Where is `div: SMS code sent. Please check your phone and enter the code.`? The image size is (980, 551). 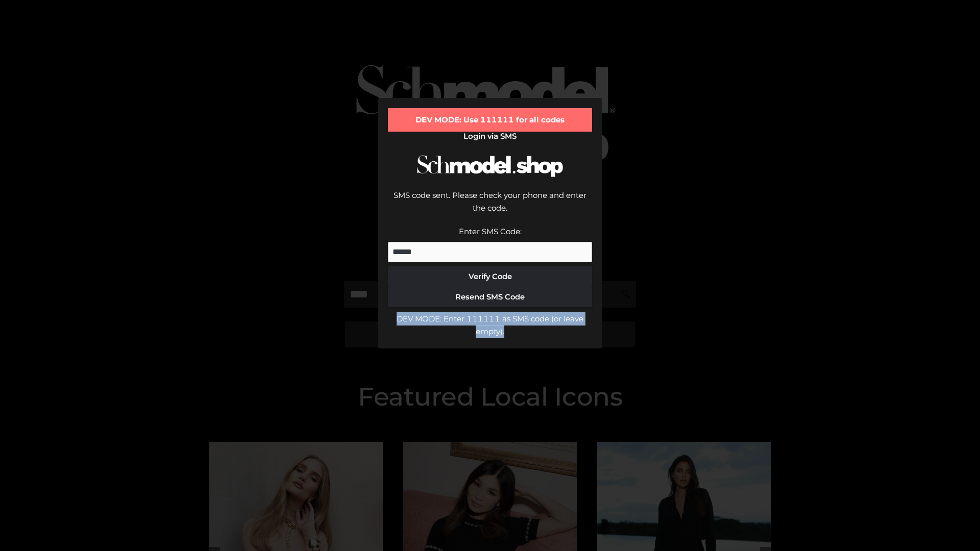
div: SMS code sent. Please check your phone and enter the code. is located at coordinates (490, 207).